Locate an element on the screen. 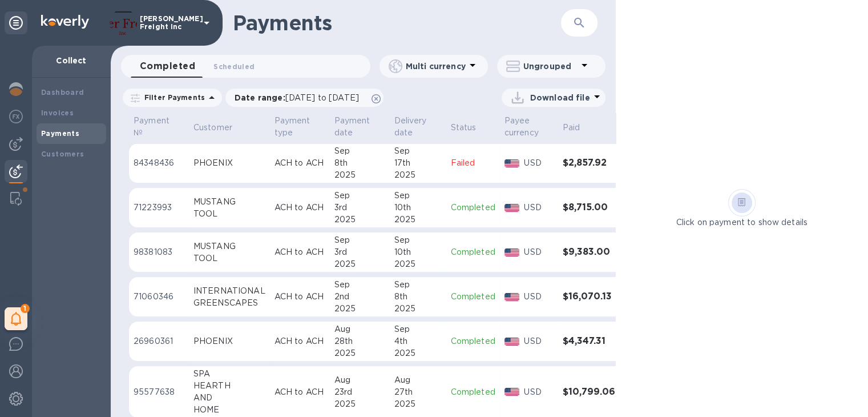 Image resolution: width=868 pixels, height=417 pixels. p: 71060346 is located at coordinates (159, 296).